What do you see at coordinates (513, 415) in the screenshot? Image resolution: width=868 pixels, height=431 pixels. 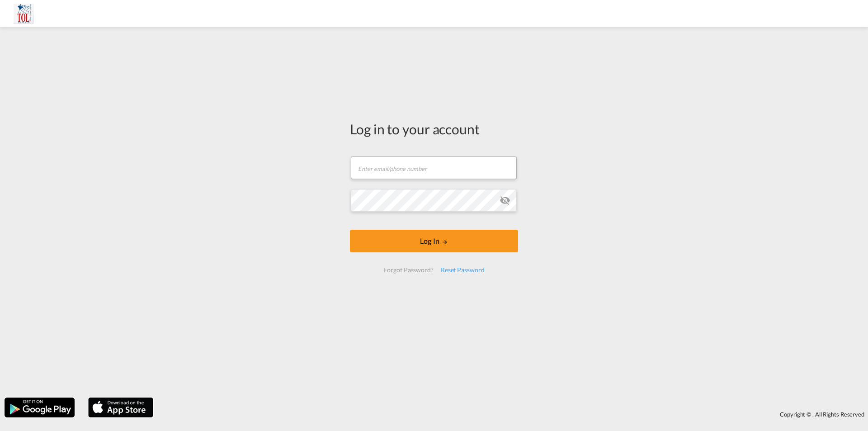 I see `div: Copyright © . All Rights Reserved` at bounding box center [513, 415].